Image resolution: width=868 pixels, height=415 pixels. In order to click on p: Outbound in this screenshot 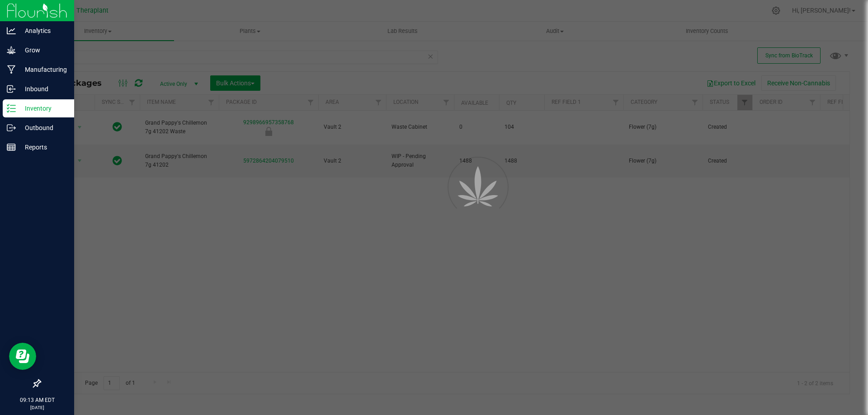, I will do `click(43, 128)`.